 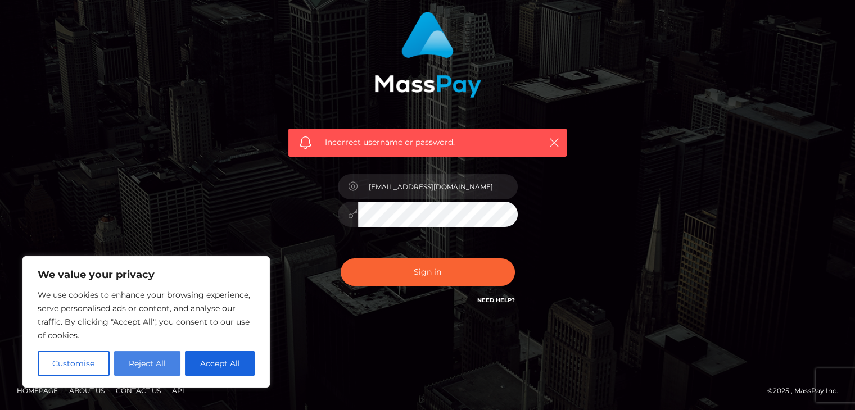 What do you see at coordinates (220, 364) in the screenshot?
I see `button: Accept All` at bounding box center [220, 364].